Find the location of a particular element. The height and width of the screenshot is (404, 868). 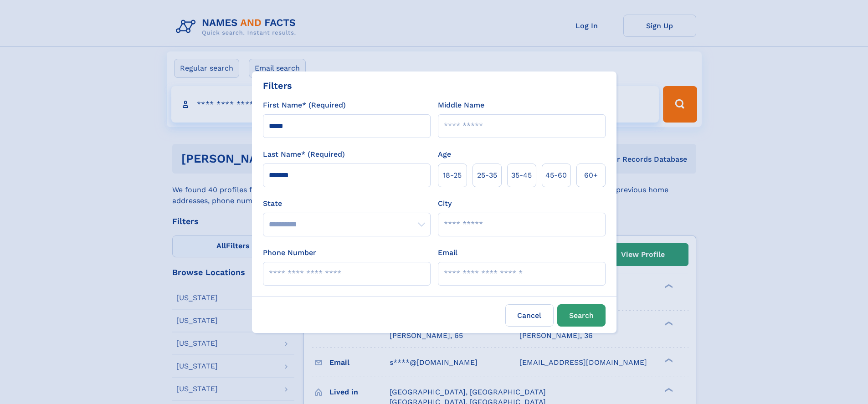

span: 60+ is located at coordinates (591, 175).